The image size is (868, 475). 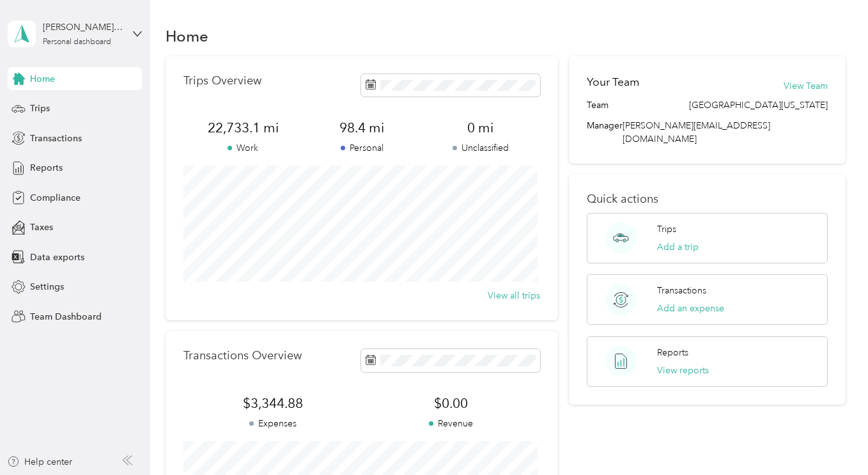 I want to click on span: 22,733.1 mi, so click(x=243, y=128).